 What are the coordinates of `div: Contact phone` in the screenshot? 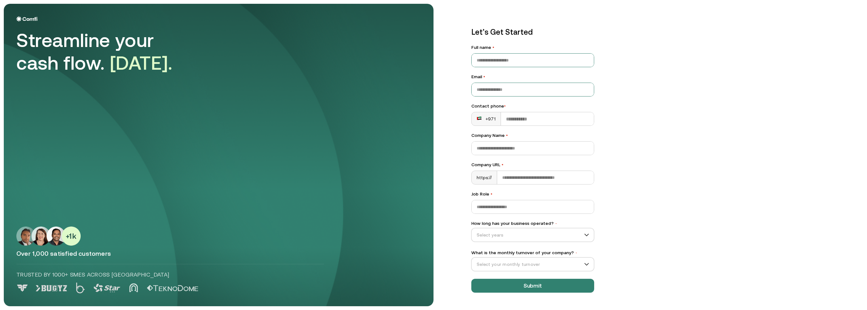 It's located at (533, 106).